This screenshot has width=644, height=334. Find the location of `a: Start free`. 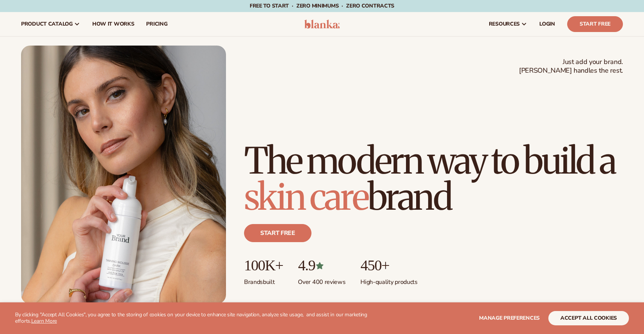

a: Start free is located at coordinates (277, 233).